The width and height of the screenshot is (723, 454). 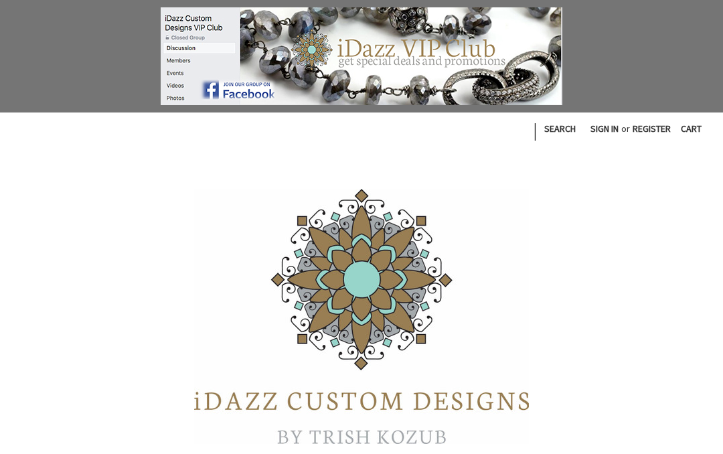 What do you see at coordinates (560, 129) in the screenshot?
I see `a: Search` at bounding box center [560, 129].